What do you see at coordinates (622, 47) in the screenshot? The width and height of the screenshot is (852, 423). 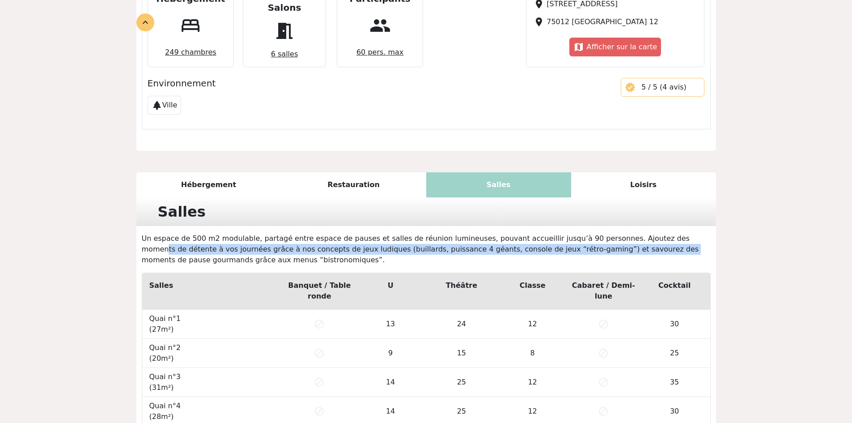 I see `span: Afficher sur la carte` at bounding box center [622, 47].